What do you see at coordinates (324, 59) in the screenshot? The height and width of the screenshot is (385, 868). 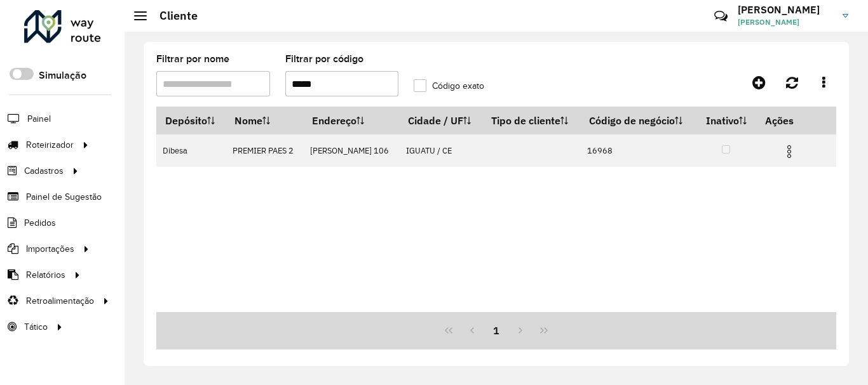 I see `label: Filtrar por código` at bounding box center [324, 59].